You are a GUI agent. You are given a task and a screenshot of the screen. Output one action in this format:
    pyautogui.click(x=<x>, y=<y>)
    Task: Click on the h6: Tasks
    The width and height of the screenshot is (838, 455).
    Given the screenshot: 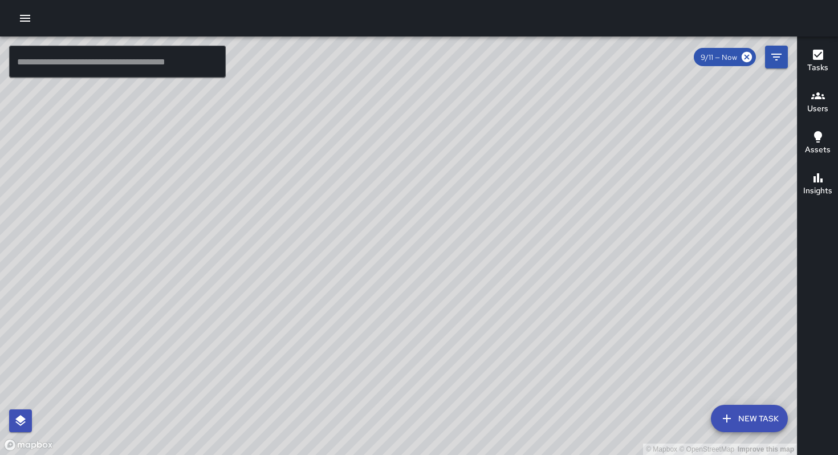 What is the action you would take?
    pyautogui.click(x=817, y=68)
    